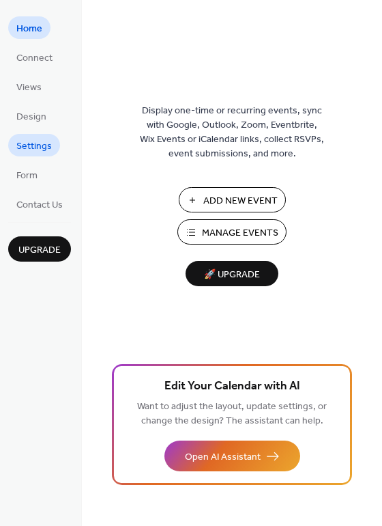 This screenshot has height=526, width=382. What do you see at coordinates (240, 201) in the screenshot?
I see `span: Add New Event` at bounding box center [240, 201].